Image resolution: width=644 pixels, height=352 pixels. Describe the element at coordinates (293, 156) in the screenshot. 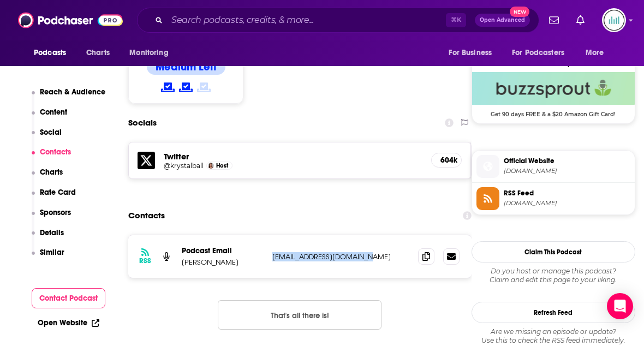

I see `h5: Twitter` at that location.